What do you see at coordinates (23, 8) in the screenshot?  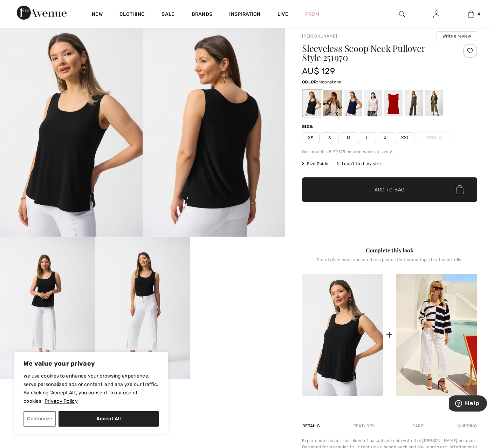 I see `span: Help` at bounding box center [23, 8].